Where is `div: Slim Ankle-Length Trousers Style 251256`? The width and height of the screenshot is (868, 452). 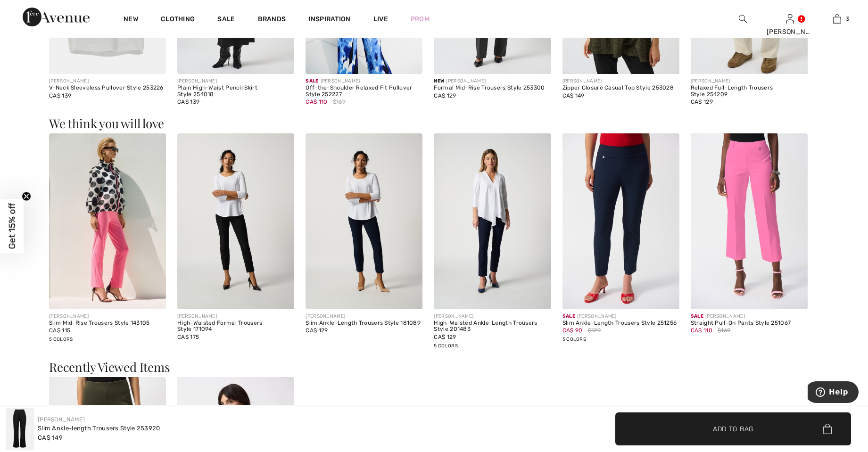 div: Slim Ankle-Length Trousers Style 251256 is located at coordinates (621, 323).